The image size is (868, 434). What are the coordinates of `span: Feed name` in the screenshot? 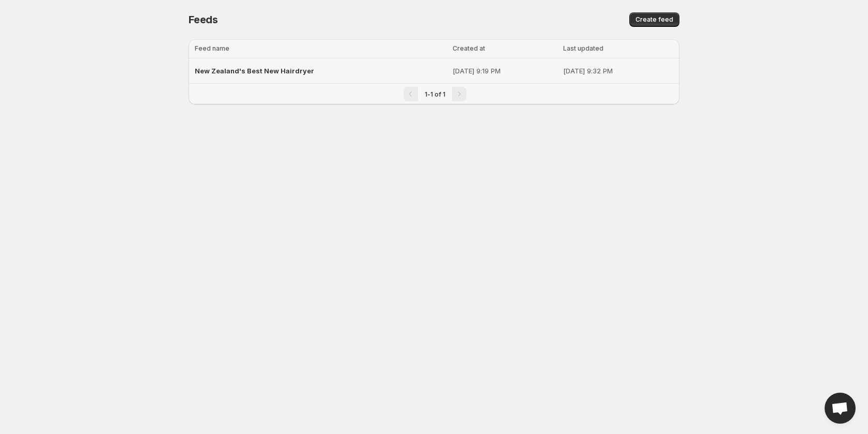 It's located at (212, 48).